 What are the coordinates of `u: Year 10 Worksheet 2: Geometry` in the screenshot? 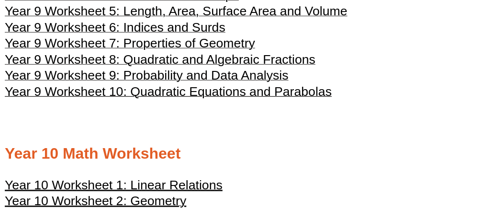 It's located at (95, 201).